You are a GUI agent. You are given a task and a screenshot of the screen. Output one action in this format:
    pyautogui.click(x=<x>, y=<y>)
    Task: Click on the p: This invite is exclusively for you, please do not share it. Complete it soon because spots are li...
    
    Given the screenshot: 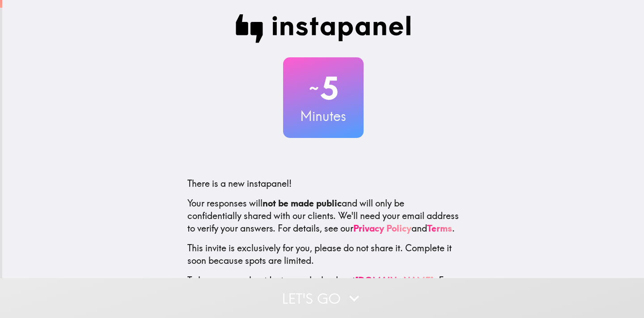 What is the action you would take?
    pyautogui.click(x=323, y=254)
    